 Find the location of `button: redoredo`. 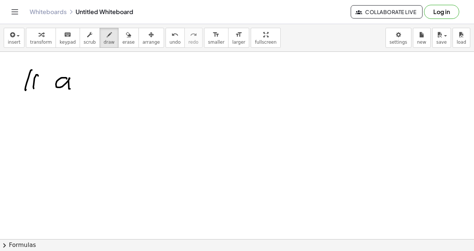

button: redoredo is located at coordinates (194, 38).